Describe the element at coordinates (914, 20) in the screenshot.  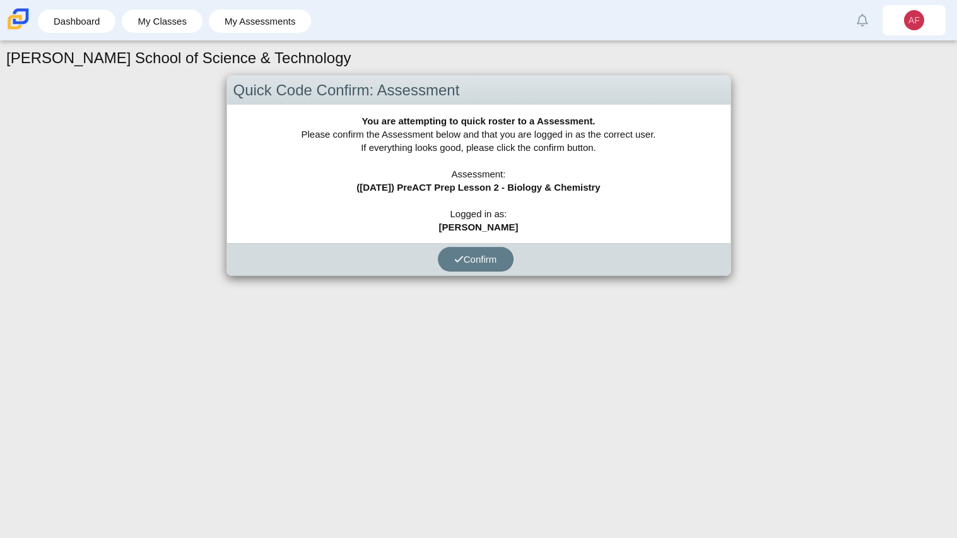
I see `a: AF` at that location.